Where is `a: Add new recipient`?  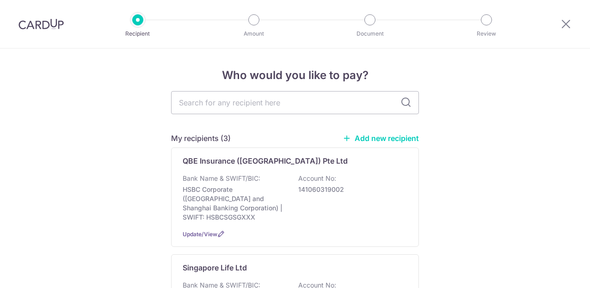 a: Add new recipient is located at coordinates (380, 138).